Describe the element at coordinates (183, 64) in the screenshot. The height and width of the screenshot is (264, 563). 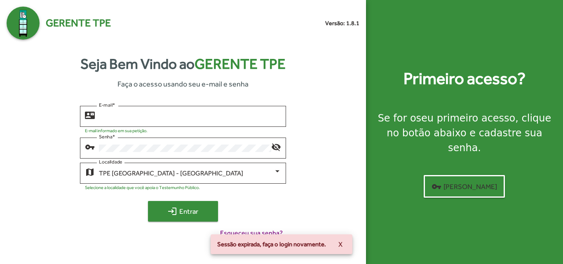
I see `strong: Seja Bem Vindo ao` at that location.